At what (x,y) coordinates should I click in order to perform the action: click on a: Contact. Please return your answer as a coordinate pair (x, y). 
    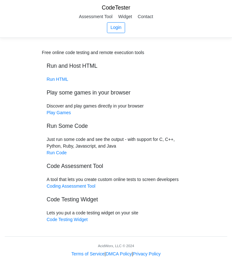
    Looking at the image, I should click on (145, 17).